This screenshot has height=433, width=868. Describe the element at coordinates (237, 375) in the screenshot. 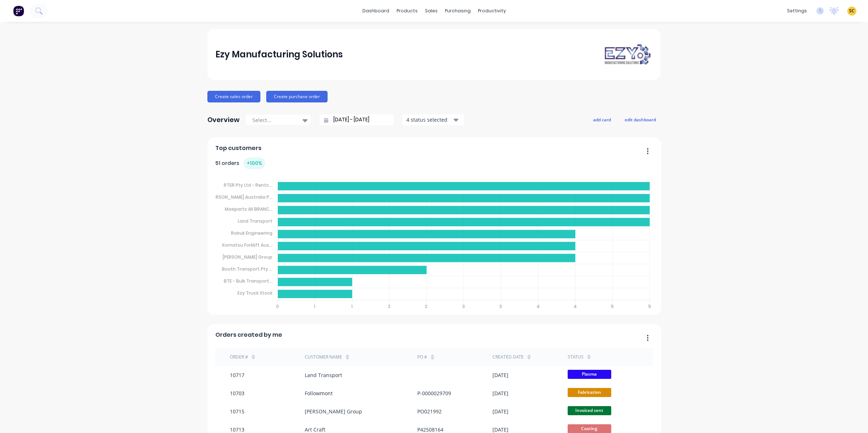

I see `div: 10717` at that location.